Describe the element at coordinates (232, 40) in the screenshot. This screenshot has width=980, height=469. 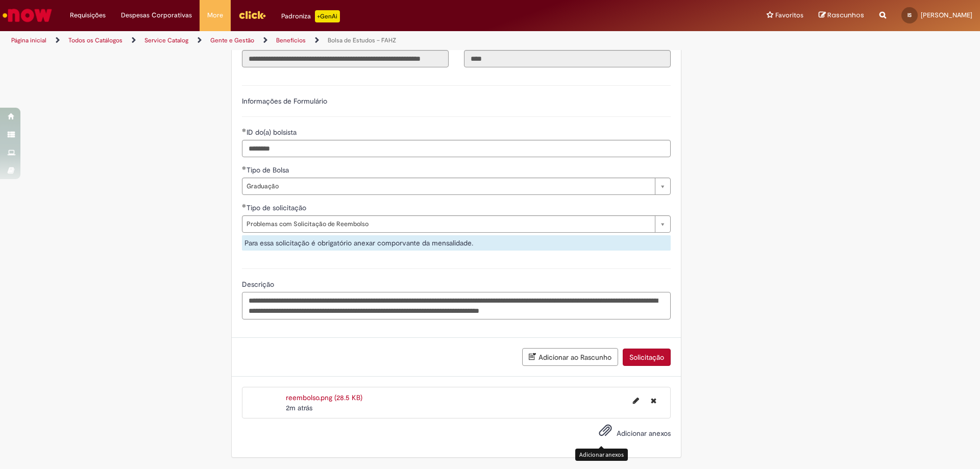
I see `a: Gente e Gestão` at that location.